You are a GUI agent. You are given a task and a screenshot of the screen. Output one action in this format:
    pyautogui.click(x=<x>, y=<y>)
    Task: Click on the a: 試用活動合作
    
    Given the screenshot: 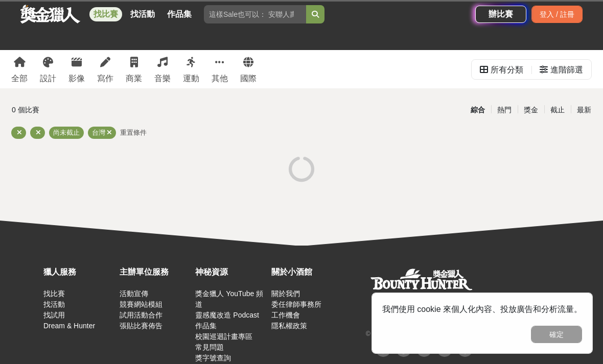 What is the action you would take?
    pyautogui.click(x=141, y=315)
    